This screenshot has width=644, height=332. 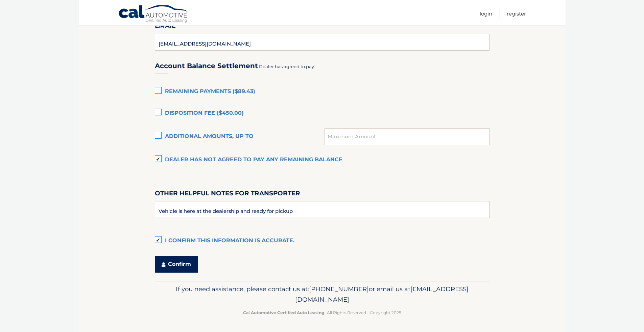 I want to click on label: Other helpful notes for transporter, so click(x=227, y=194).